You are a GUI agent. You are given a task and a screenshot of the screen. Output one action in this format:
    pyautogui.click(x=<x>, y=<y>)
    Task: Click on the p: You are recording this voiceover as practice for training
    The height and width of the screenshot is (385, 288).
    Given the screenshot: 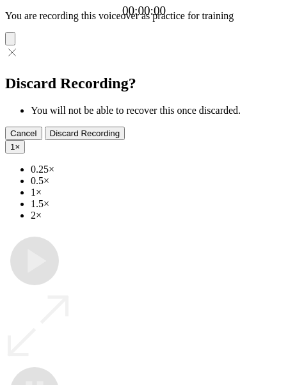 What is the action you would take?
    pyautogui.click(x=144, y=16)
    